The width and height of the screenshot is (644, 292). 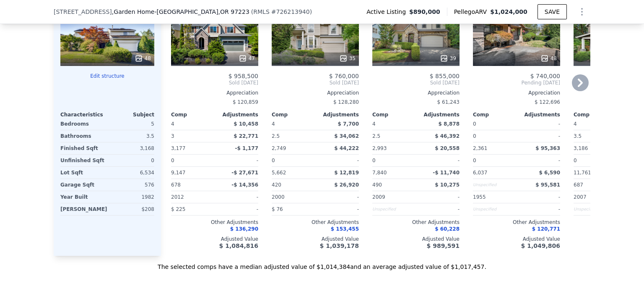 What do you see at coordinates (345, 229) in the screenshot?
I see `span: $ 153,455` at bounding box center [345, 229].